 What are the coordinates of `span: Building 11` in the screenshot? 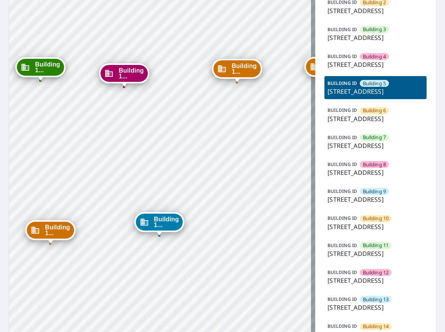 It's located at (376, 245).